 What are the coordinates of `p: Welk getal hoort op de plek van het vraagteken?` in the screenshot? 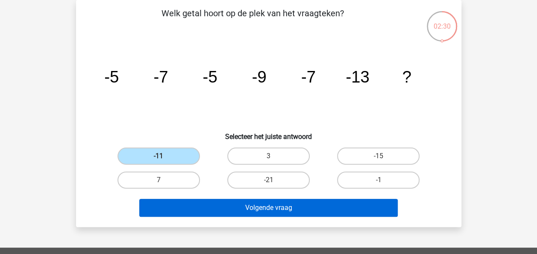 It's located at (252, 20).